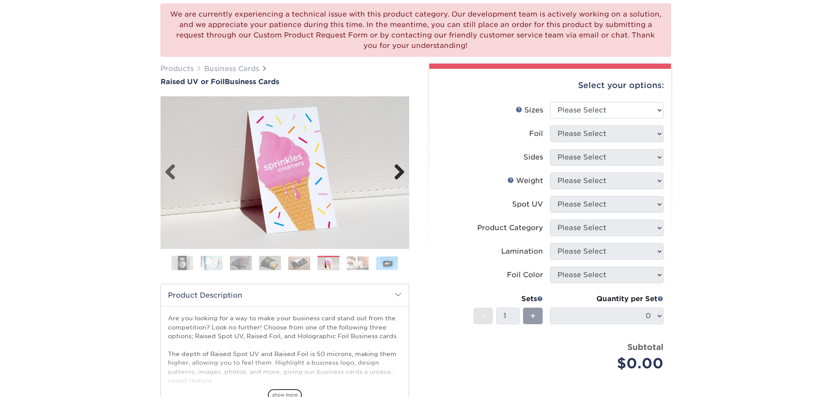 The width and height of the screenshot is (831, 397). I want to click on div: Sets, so click(508, 299).